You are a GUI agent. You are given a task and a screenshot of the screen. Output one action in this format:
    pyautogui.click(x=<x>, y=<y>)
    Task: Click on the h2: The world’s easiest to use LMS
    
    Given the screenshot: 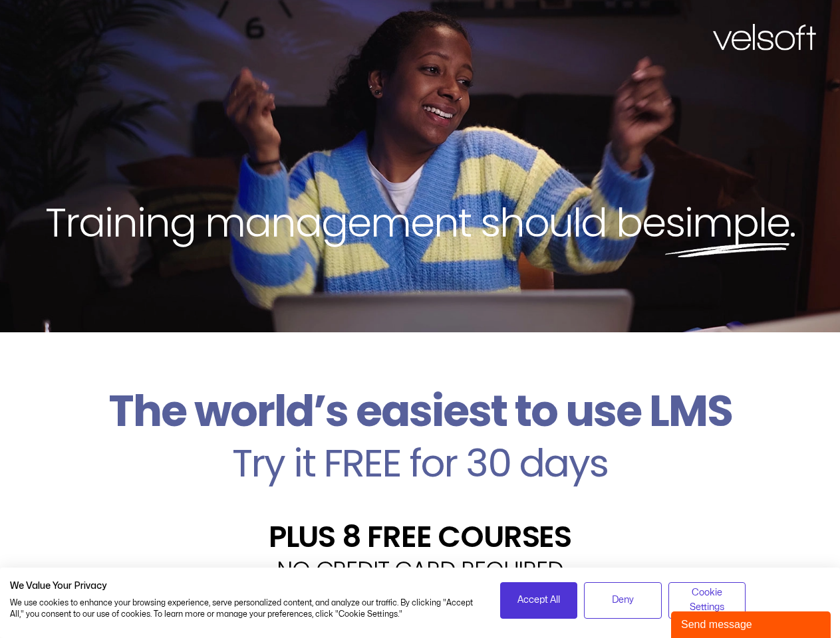 What is the action you would take?
    pyautogui.click(x=420, y=411)
    